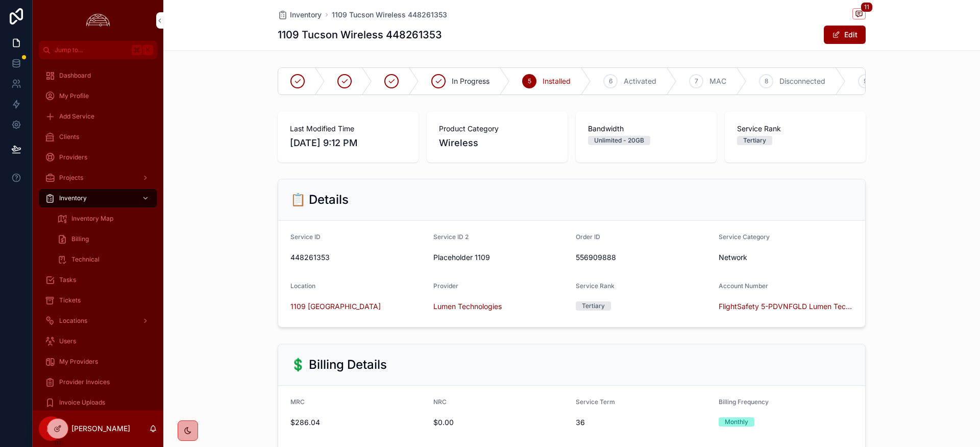 This screenshot has height=447, width=980. Describe the element at coordinates (78, 361) in the screenshot. I see `span: My Providers` at that location.